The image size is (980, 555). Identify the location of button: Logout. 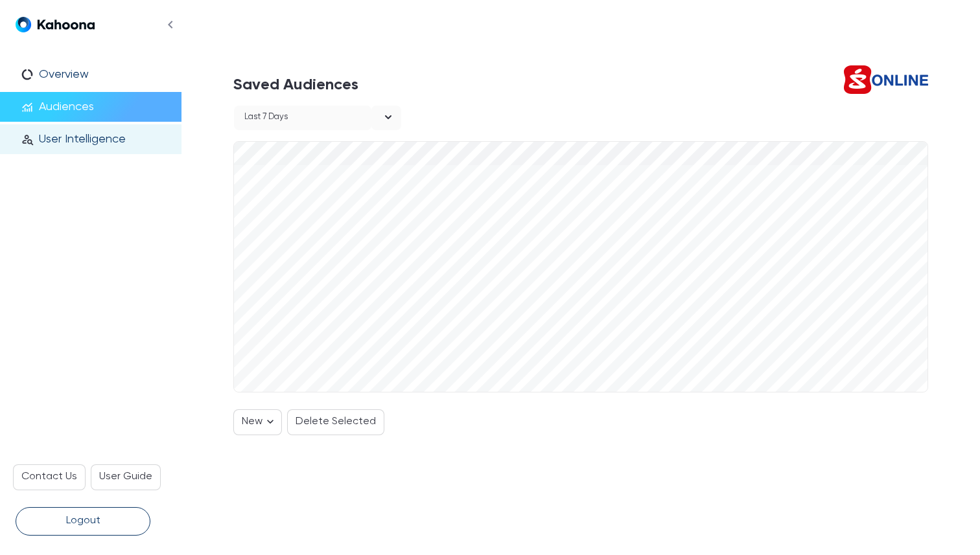
(83, 522).